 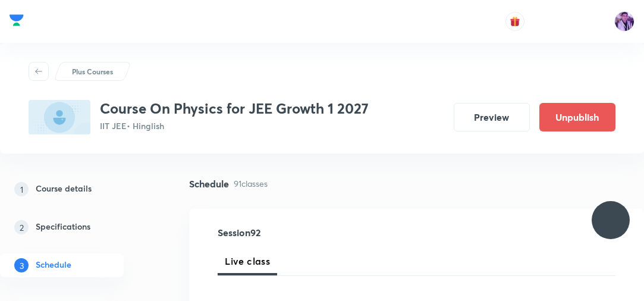 I want to click on img: Company Logo, so click(x=16, y=20).